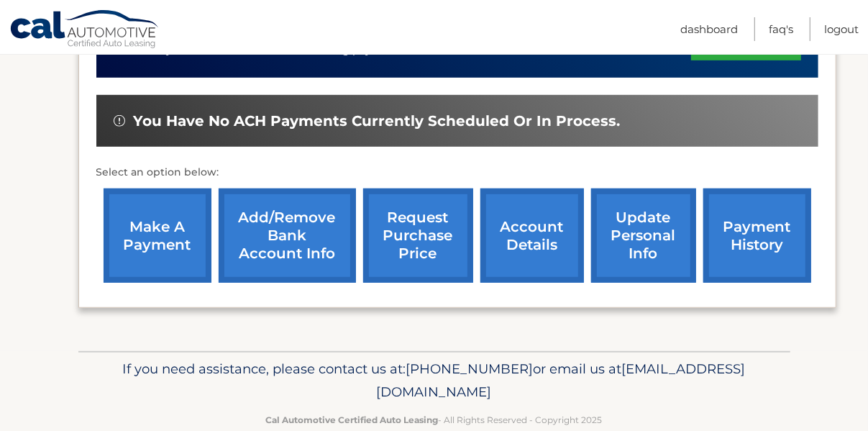 The image size is (868, 431). Describe the element at coordinates (434, 420) in the screenshot. I see `p: - All Rights Reserved - Copyright 2025` at that location.